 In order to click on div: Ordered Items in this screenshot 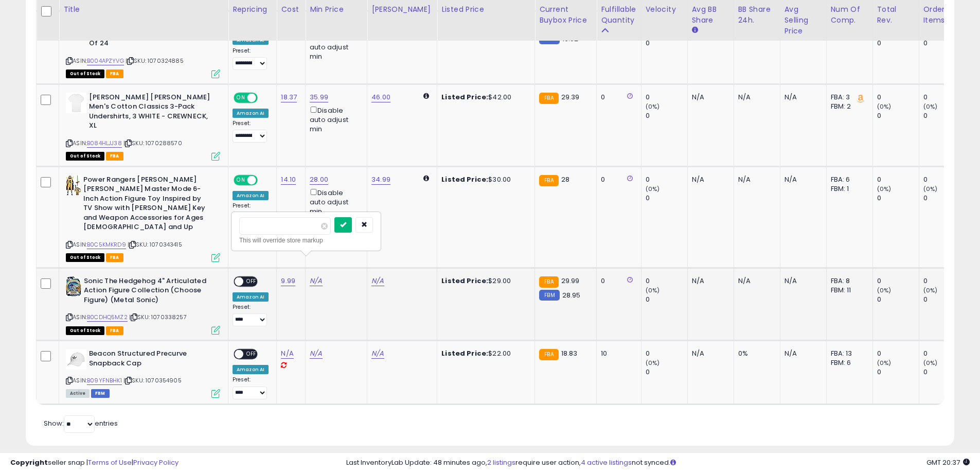, I will do `click(942, 15)`.